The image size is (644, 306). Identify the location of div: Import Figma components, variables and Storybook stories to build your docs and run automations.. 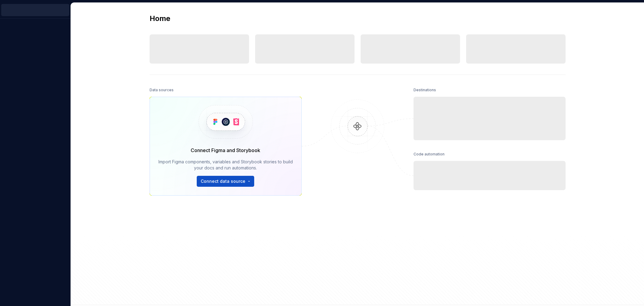
(226, 165).